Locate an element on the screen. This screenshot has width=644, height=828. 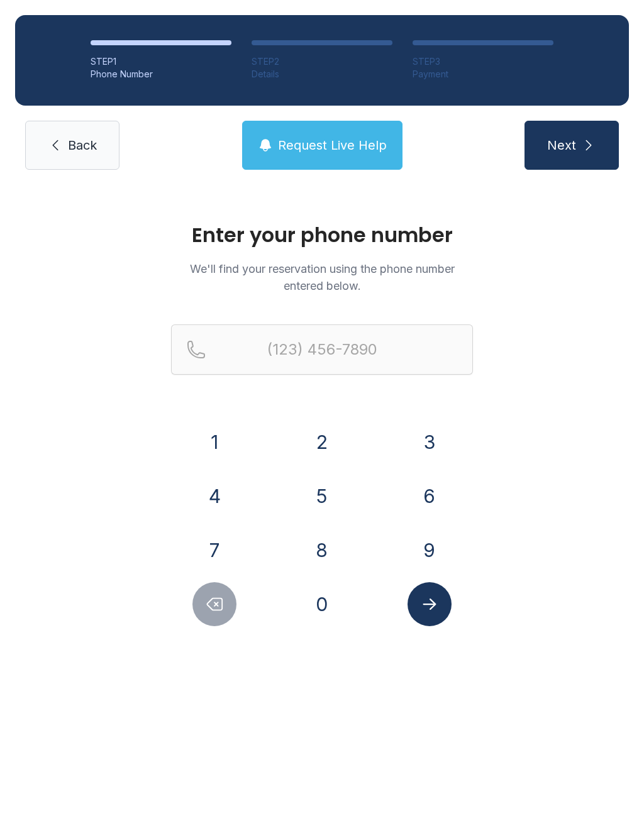
input: Reservation phone number is located at coordinates (322, 349).